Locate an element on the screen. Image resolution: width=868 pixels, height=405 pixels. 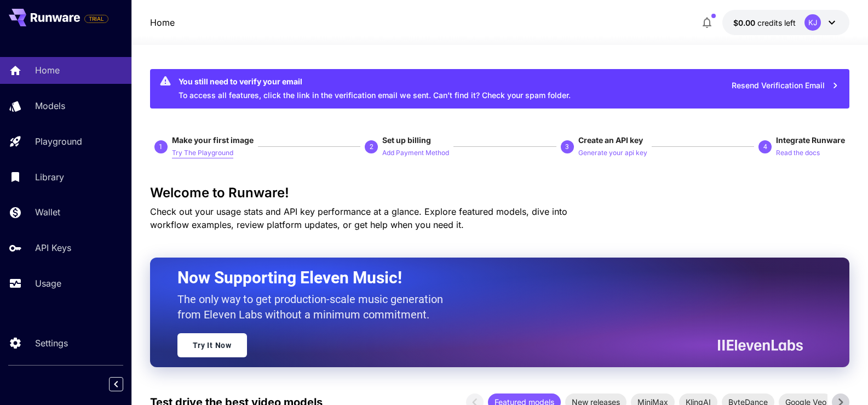
button: Generate your api key is located at coordinates (613, 153).